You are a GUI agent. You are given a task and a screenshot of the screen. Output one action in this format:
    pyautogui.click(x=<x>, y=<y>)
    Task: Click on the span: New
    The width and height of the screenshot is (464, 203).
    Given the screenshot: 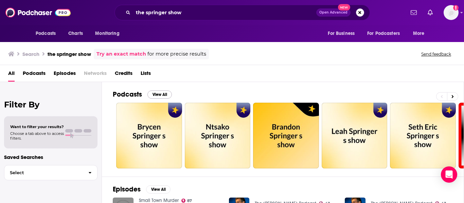 What is the action you would take?
    pyautogui.click(x=344, y=7)
    